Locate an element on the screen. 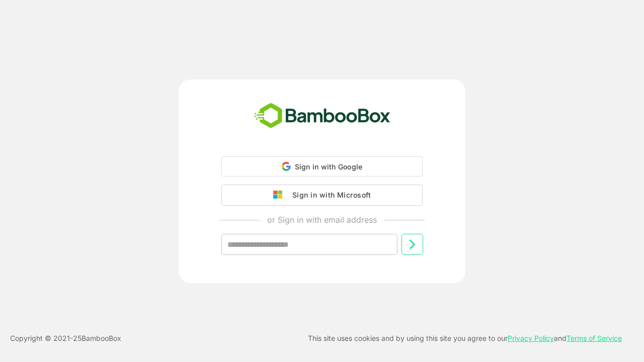  p: This site uses cookies and by using this site you agree to our and is located at coordinates (465, 338).